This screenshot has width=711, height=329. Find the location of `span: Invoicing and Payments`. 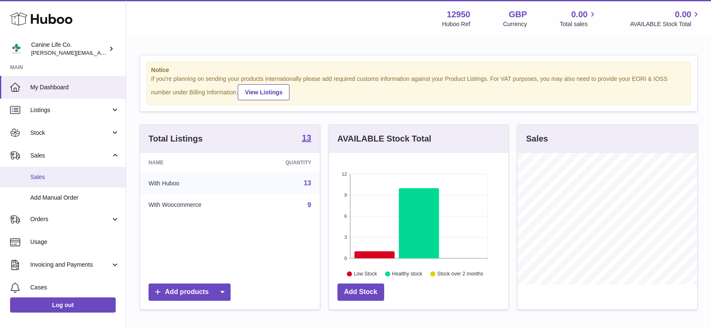

span: Invoicing and Payments is located at coordinates (70, 264).